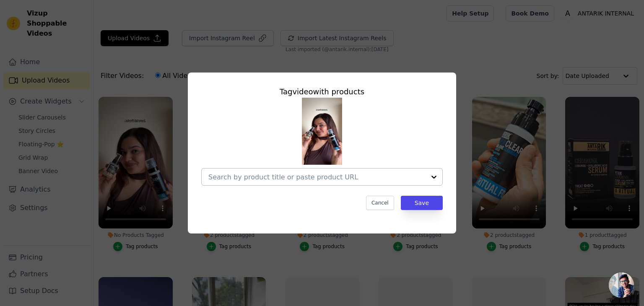  I want to click on button: Save, so click(422, 203).